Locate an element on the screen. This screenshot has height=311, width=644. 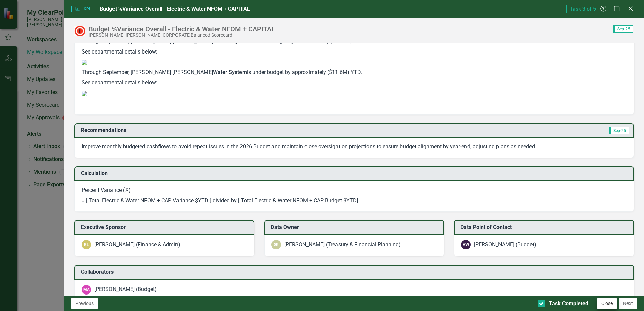
button: Previous is located at coordinates (85, 303).